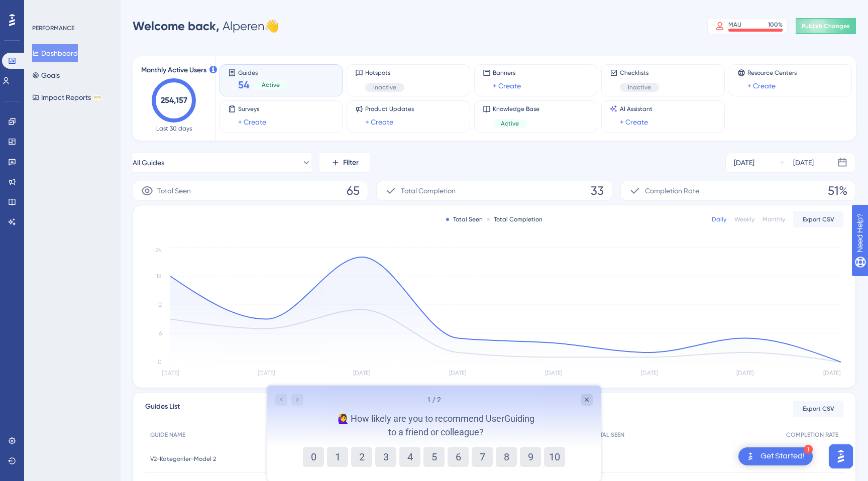 The image size is (868, 481). Describe the element at coordinates (826, 26) in the screenshot. I see `span: Publish Changes` at that location.